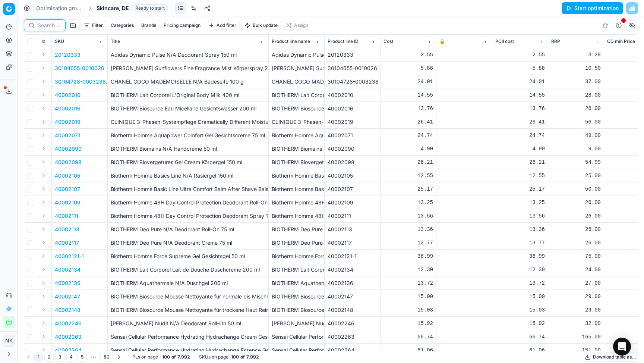 The width and height of the screenshot is (644, 363). Describe the element at coordinates (68, 203) in the screenshot. I see `button: 40002109` at that location.